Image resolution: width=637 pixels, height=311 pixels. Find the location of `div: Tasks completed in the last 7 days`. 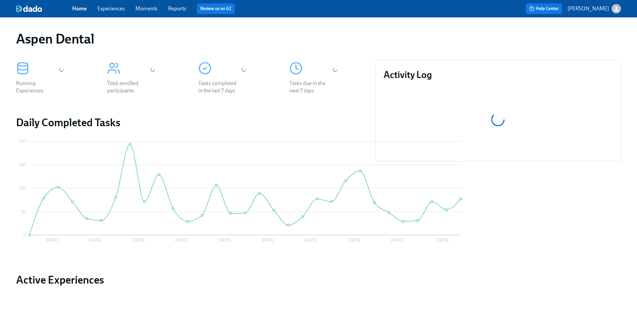

div: Tasks completed in the last 7 days is located at coordinates (220, 87).